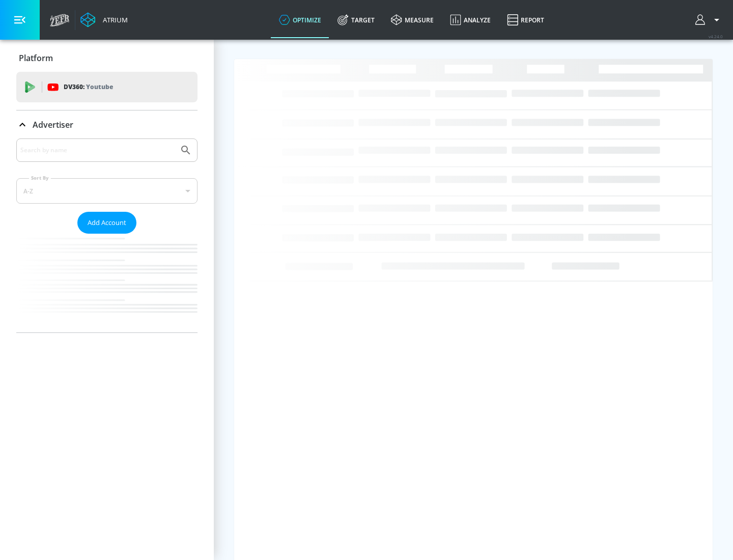 This screenshot has height=560, width=733. Describe the element at coordinates (107, 87) in the screenshot. I see `div: DV360: Youtube` at that location.